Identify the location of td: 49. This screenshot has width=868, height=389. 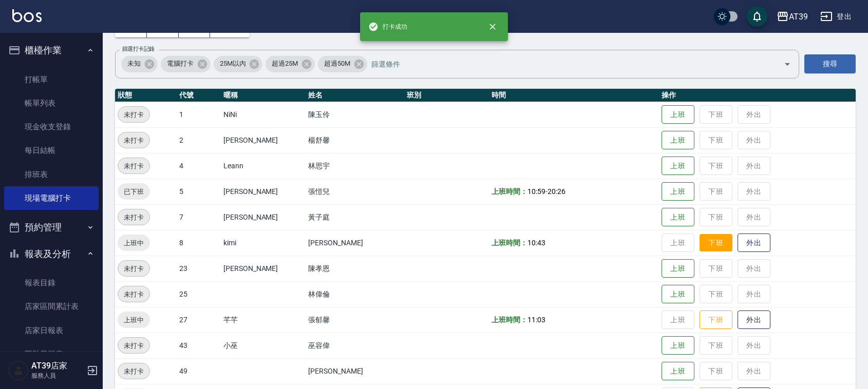
(199, 371).